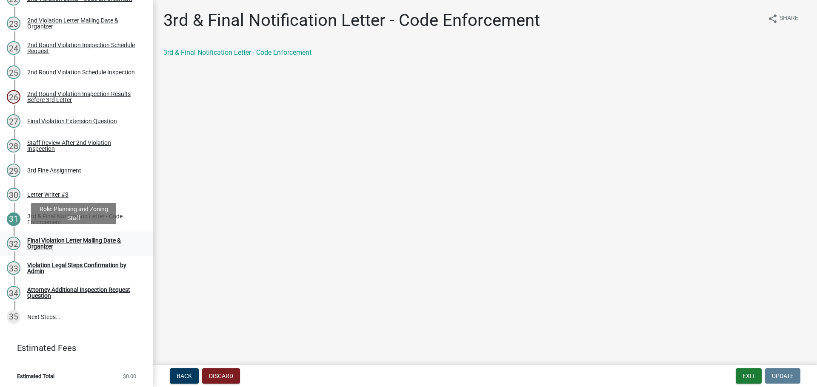 This screenshot has width=817, height=387. What do you see at coordinates (14, 317) in the screenshot?
I see `div: 35` at bounding box center [14, 317].